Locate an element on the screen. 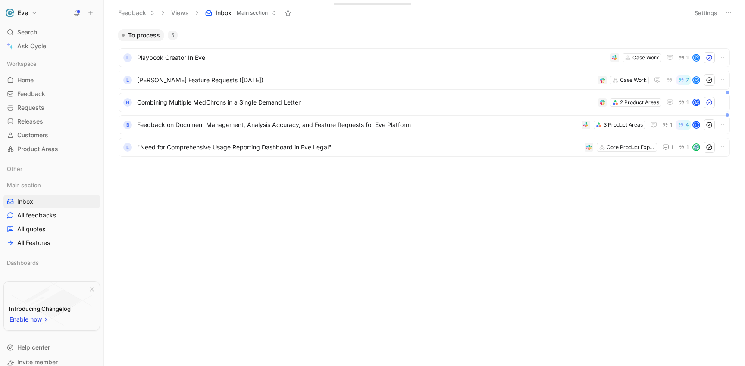  a: Inbox is located at coordinates (52, 202).